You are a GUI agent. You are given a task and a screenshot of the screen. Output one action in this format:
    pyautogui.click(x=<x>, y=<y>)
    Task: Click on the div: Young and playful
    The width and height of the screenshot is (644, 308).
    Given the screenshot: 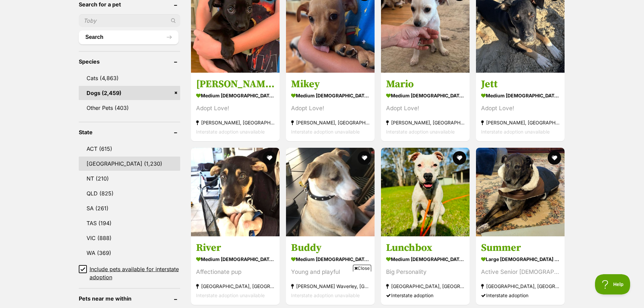 What is the action you would take?
    pyautogui.click(x=330, y=272)
    